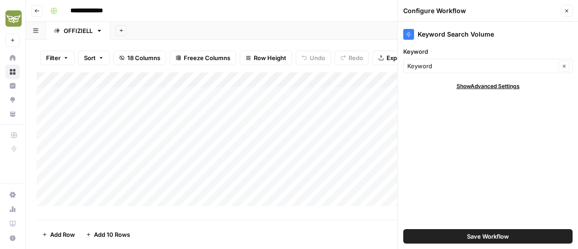  Describe the element at coordinates (266, 58) in the screenshot. I see `button: Row Height` at that location.